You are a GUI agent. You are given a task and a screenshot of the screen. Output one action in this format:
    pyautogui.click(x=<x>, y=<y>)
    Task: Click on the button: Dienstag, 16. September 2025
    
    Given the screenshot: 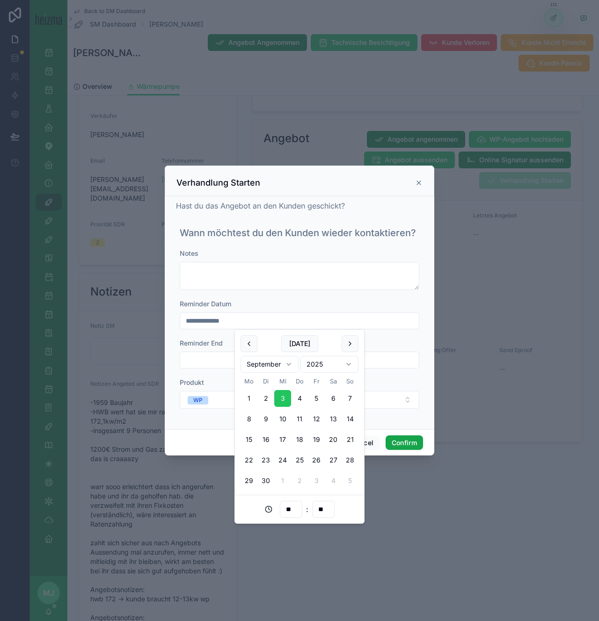 What is the action you would take?
    pyautogui.click(x=266, y=440)
    